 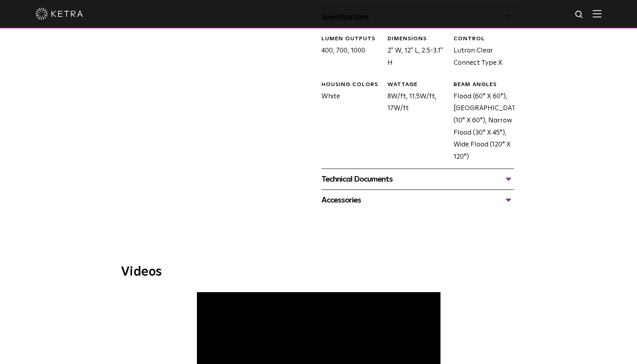 I want to click on div: Accessories, so click(x=417, y=200).